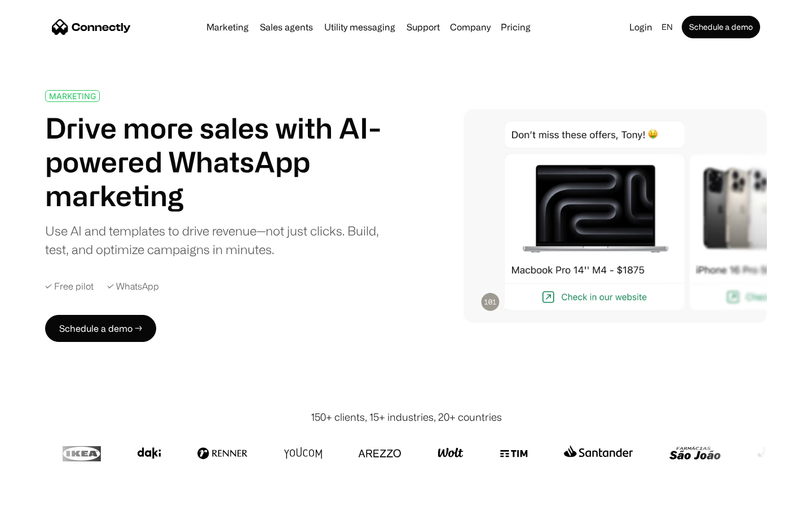 Image resolution: width=812 pixels, height=507 pixels. I want to click on a: Utility messaging, so click(360, 27).